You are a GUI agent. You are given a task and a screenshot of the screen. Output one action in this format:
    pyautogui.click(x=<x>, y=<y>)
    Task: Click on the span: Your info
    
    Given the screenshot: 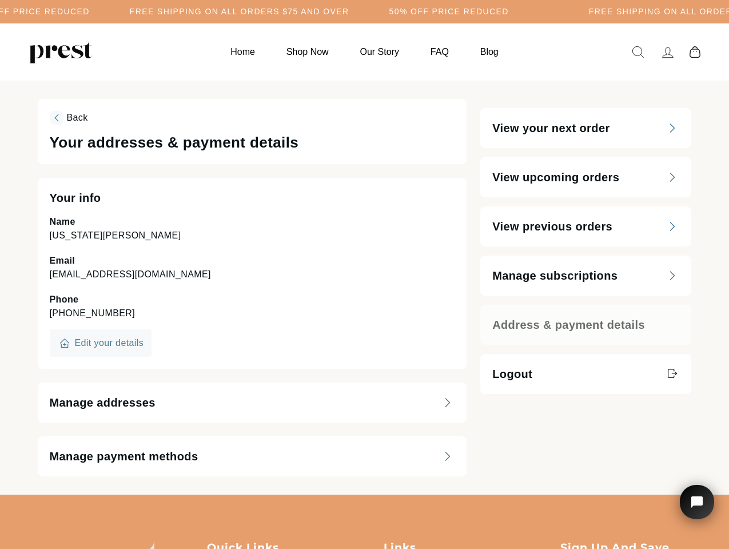 What is the action you would take?
    pyautogui.click(x=75, y=198)
    